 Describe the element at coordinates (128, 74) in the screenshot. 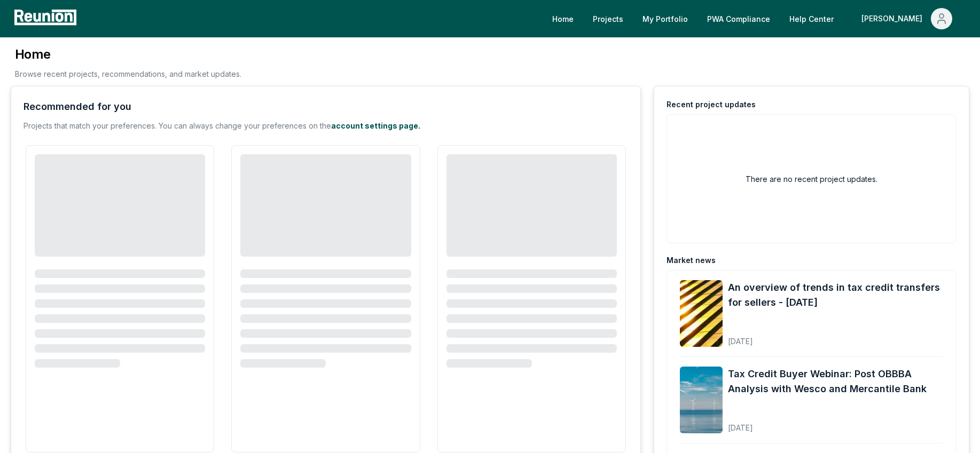

I see `p: Browse recent projects, recommendations, and market updates.` at that location.